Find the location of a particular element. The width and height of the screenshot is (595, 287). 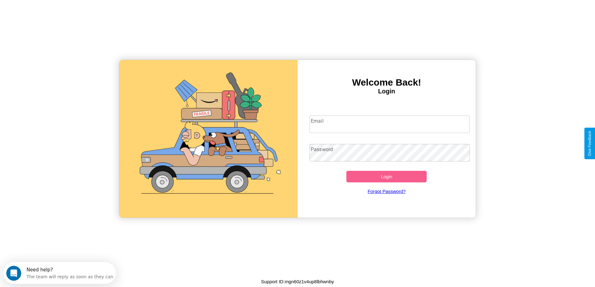

div: Need help? is located at coordinates (67, 8).